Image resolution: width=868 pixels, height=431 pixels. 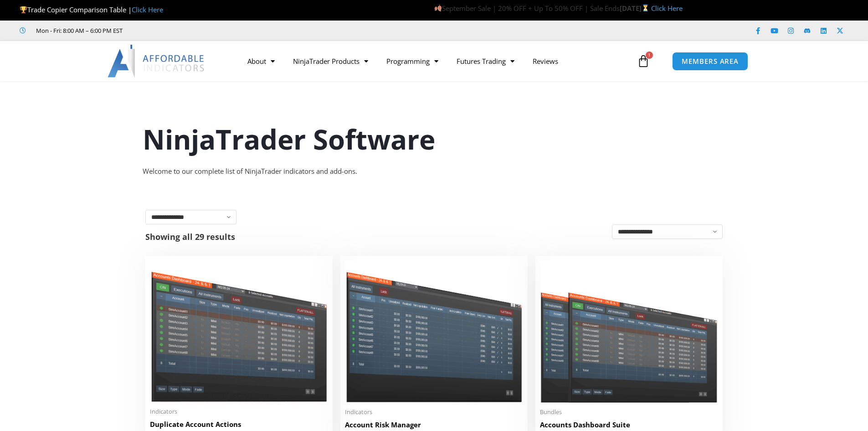 I want to click on a: Programming, so click(x=412, y=61).